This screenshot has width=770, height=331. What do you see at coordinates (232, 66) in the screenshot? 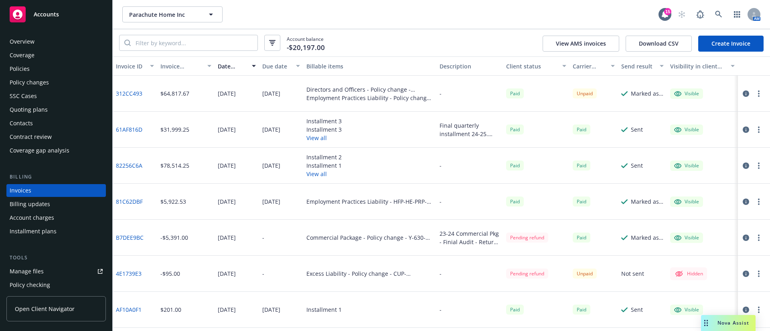
I see `div: Date issued` at bounding box center [232, 66].